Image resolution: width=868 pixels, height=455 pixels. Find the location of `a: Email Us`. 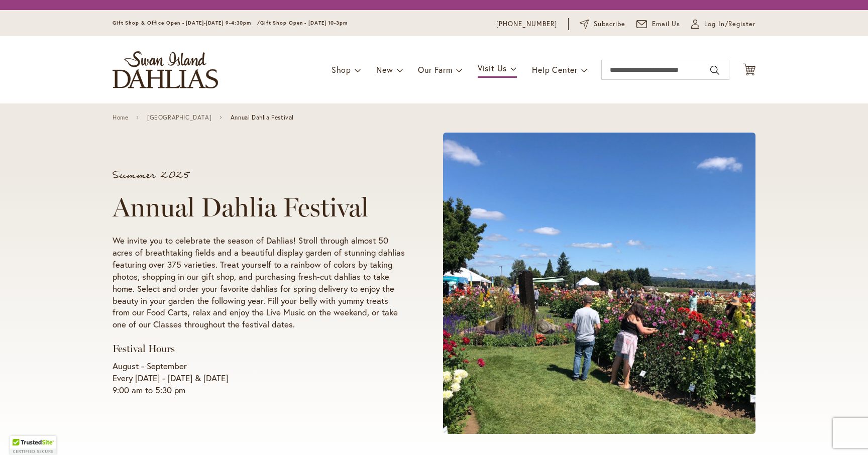

a: Email Us is located at coordinates (658, 24).